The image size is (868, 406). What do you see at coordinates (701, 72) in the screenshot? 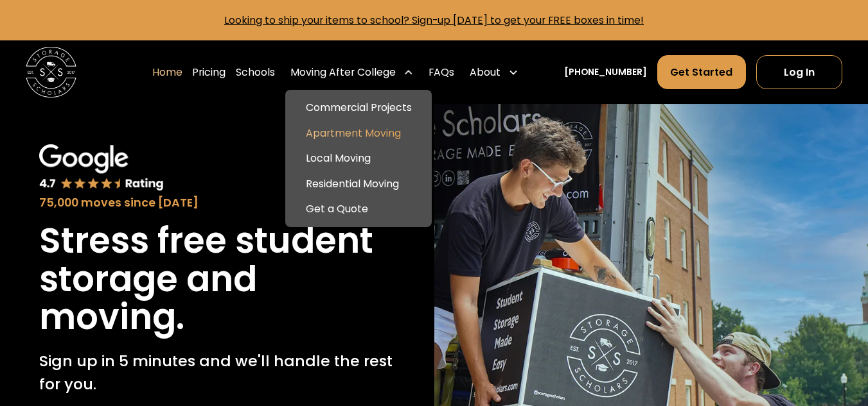
I see `a: Get Started` at bounding box center [701, 72].